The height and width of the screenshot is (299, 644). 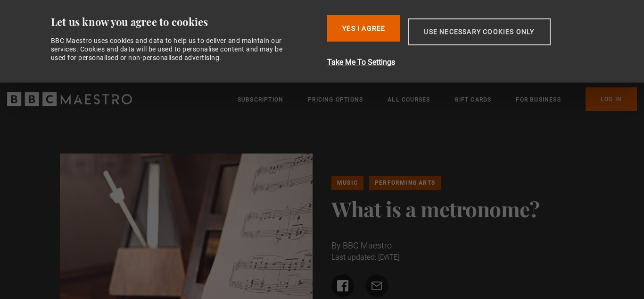 I want to click on a: Performing Arts, so click(x=405, y=182).